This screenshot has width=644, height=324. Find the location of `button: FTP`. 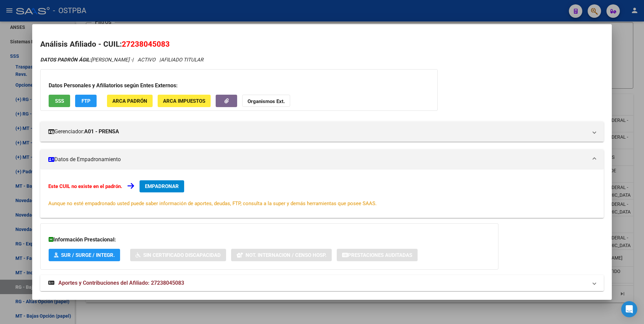

button: FTP is located at coordinates (86, 100).